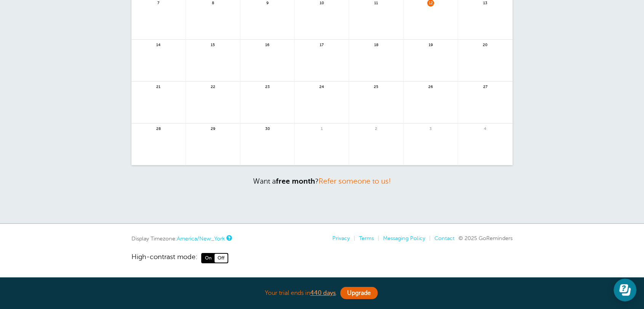  I want to click on span: On, so click(208, 258).